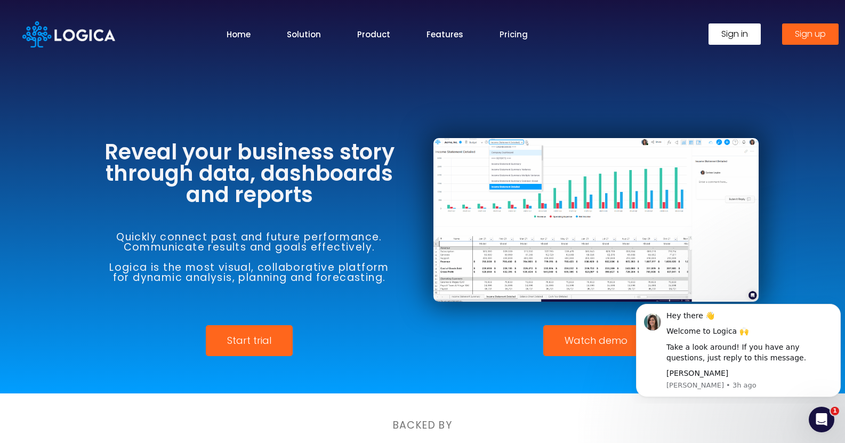 This screenshot has width=845, height=443. Describe the element at coordinates (118, 22) in the screenshot. I see `div: Hey there 👋` at that location.